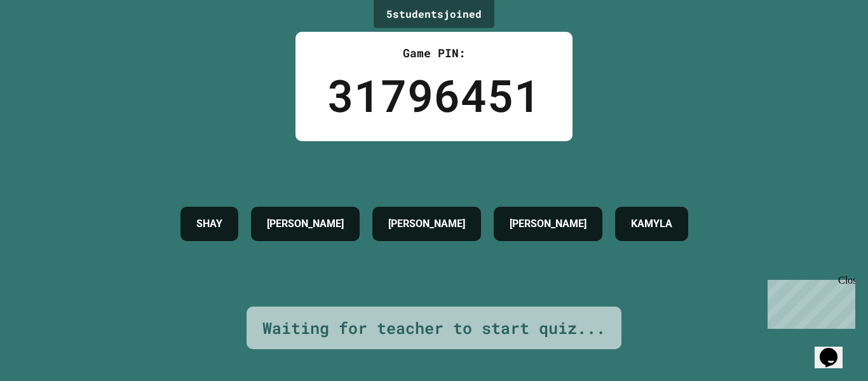  Describe the element at coordinates (652, 224) in the screenshot. I see `h4: KAMYLA` at that location.